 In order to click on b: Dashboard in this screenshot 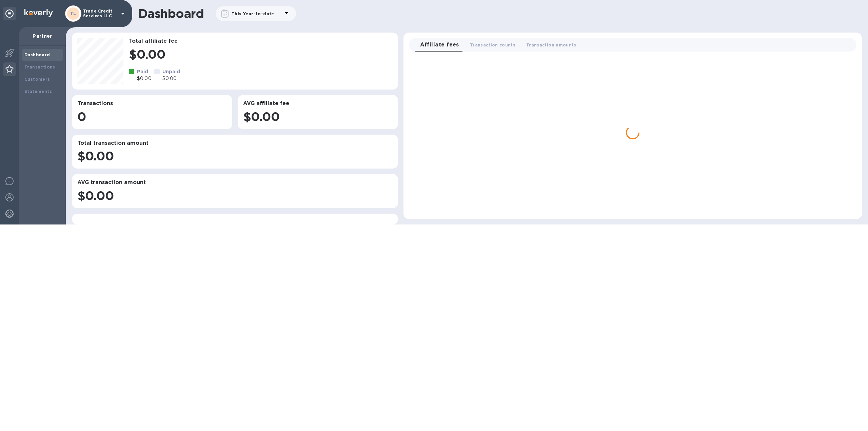, I will do `click(37, 55)`.